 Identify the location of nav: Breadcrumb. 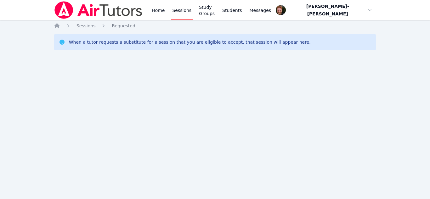
(215, 26).